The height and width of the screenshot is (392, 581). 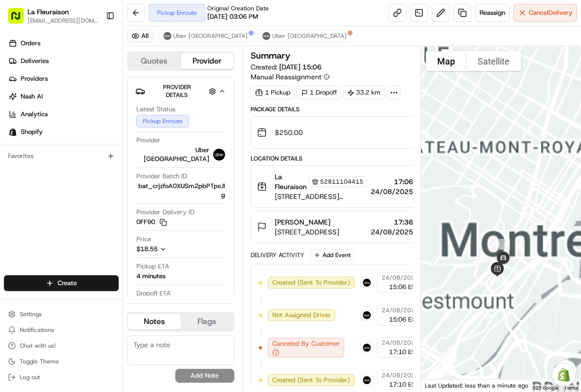 I want to click on button: All, so click(x=140, y=36).